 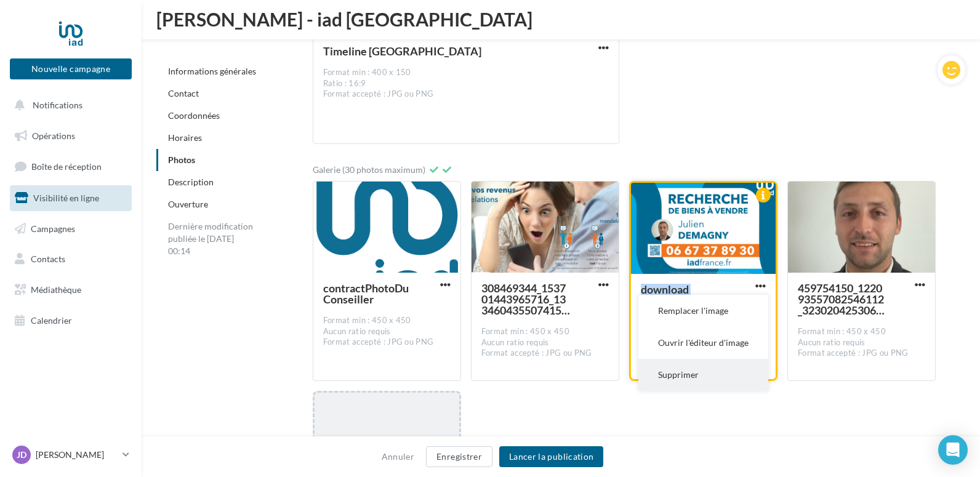 I want to click on button: Enregistrer, so click(x=459, y=457).